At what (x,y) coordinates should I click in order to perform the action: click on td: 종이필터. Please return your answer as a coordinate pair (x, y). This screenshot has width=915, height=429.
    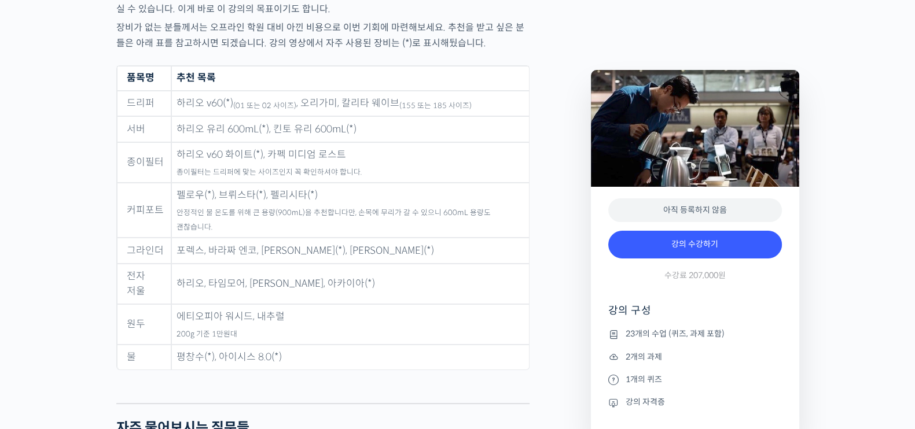
    Looking at the image, I should click on (144, 163).